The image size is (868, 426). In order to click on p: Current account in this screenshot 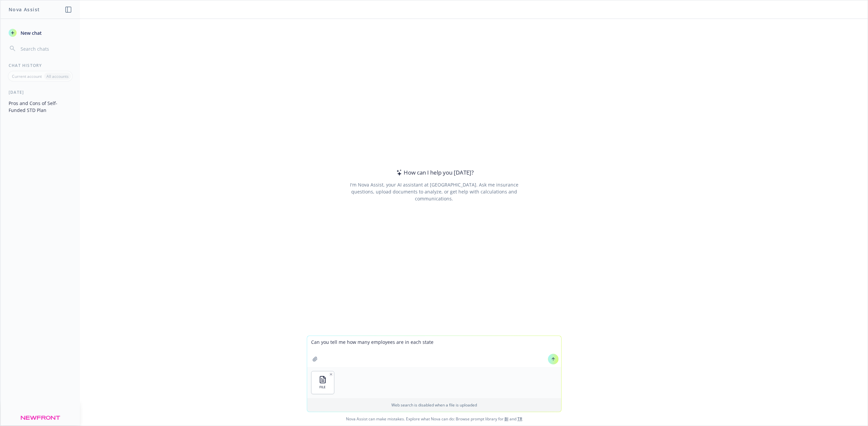, I will do `click(27, 76)`.